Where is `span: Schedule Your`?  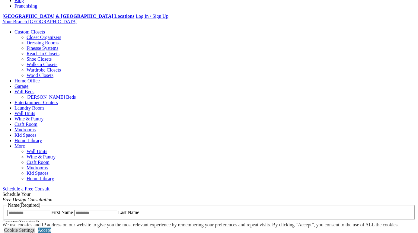 span: Schedule Your is located at coordinates (27, 197).